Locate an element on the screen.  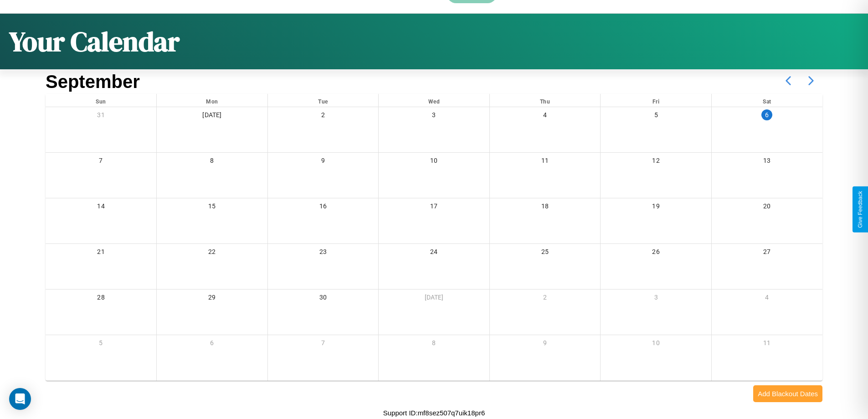
button: Add Blackout Dates is located at coordinates (788, 394).